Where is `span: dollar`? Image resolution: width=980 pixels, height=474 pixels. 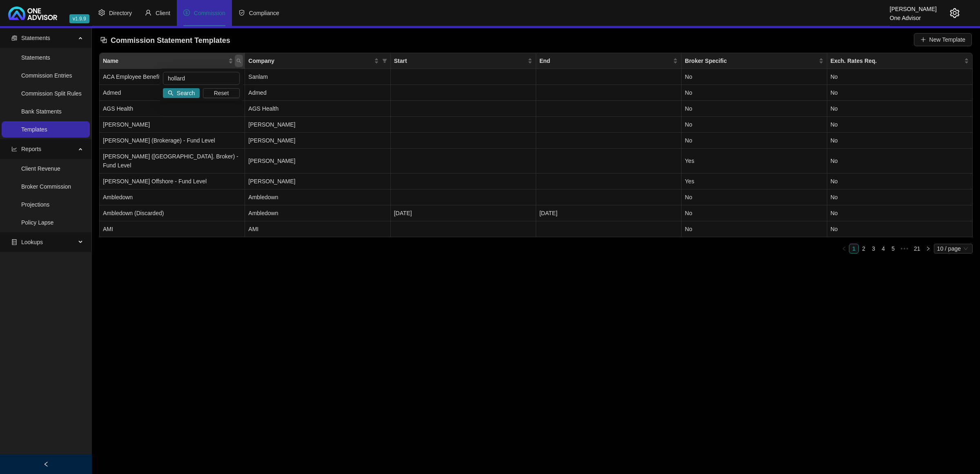 span: dollar is located at coordinates (186, 13).